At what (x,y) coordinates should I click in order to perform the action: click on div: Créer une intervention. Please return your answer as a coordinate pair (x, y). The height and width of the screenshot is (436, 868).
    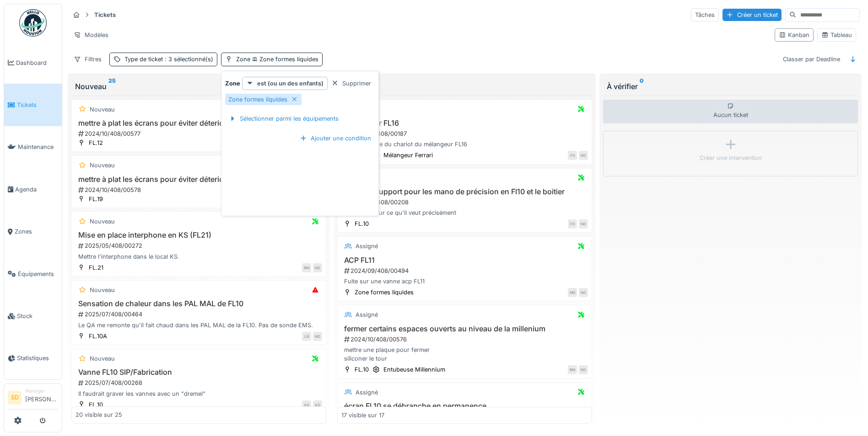
    Looking at the image, I should click on (730, 157).